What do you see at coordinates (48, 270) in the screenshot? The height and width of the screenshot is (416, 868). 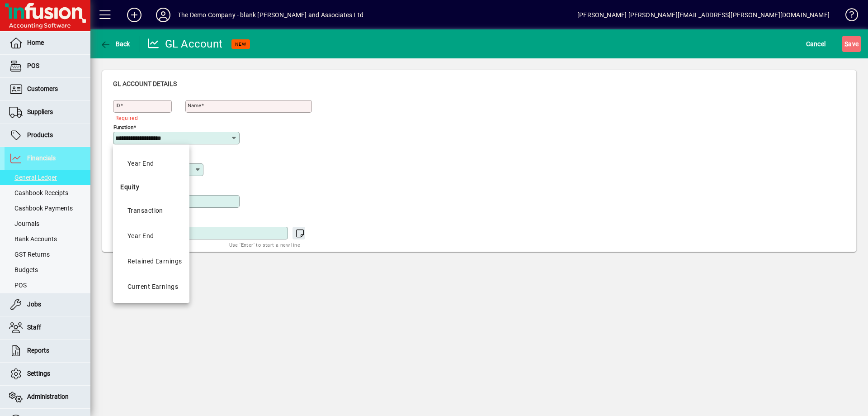 I see `a: Budgets` at bounding box center [48, 270].